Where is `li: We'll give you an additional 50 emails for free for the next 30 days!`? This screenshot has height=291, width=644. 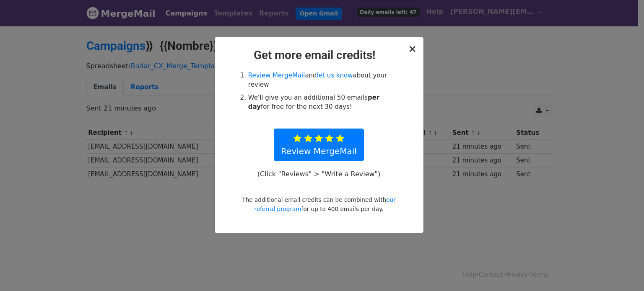
li: We'll give you an additional 50 emails for free for the next 30 days! is located at coordinates (324, 102).